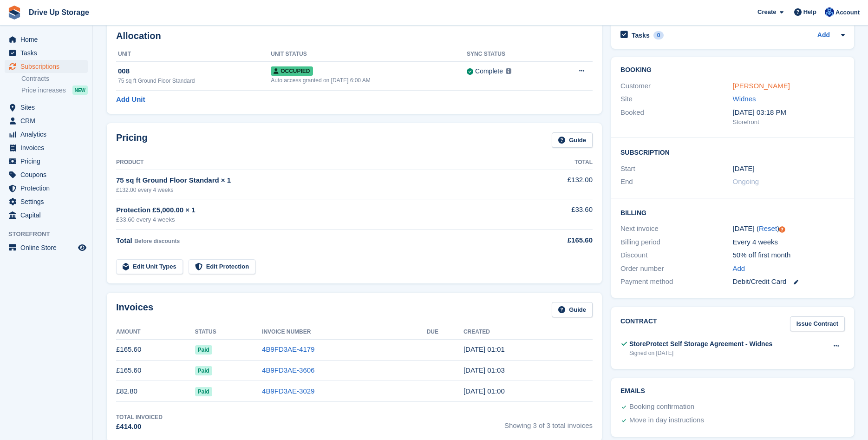  I want to click on th: Total, so click(556, 162).